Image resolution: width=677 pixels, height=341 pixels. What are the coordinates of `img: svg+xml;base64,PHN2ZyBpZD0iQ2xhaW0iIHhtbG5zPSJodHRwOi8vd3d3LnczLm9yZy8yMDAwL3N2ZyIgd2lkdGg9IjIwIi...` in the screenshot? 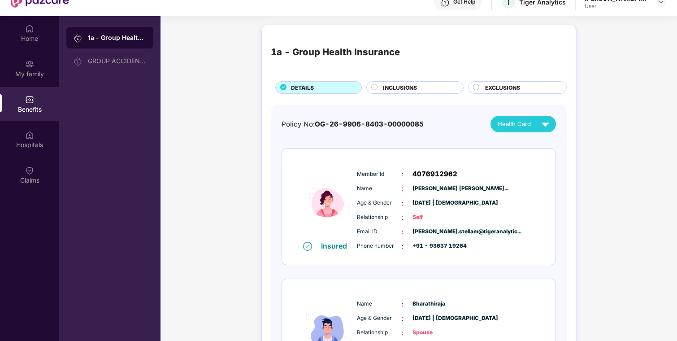 It's located at (30, 170).